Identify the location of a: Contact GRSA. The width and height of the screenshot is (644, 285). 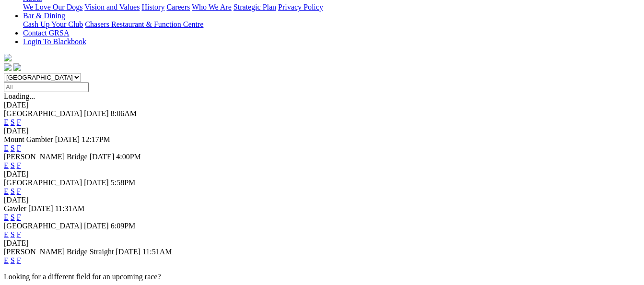
(46, 33).